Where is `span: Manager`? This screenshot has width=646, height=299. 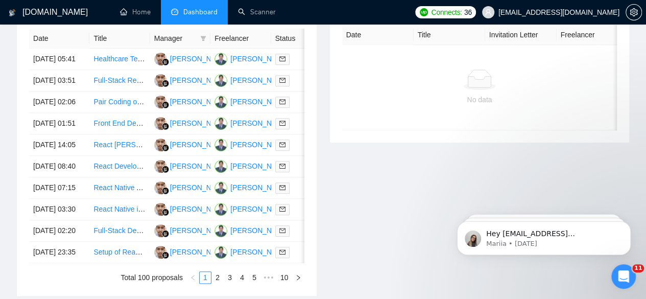 span: Manager is located at coordinates (175, 38).